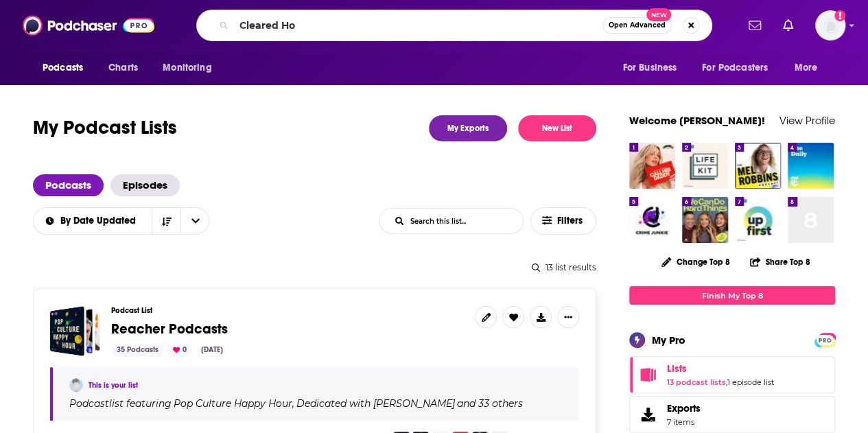  Describe the element at coordinates (568, 316) in the screenshot. I see `button: Show More Button` at that location.